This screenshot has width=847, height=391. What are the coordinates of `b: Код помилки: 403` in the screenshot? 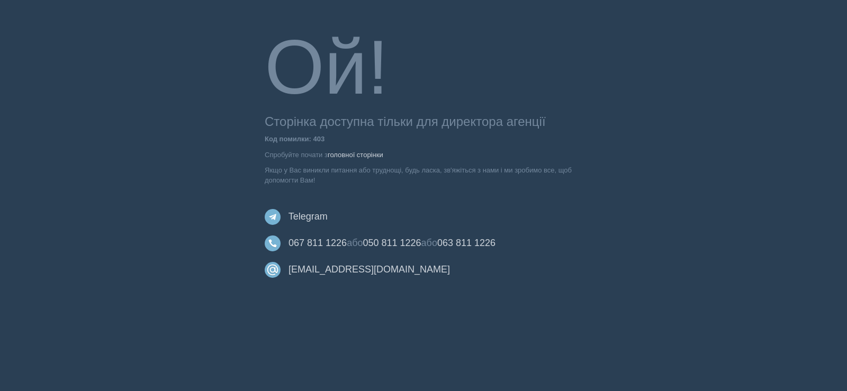 It's located at (294, 139).